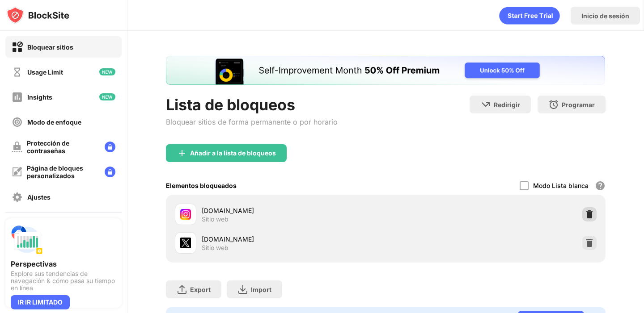  Describe the element at coordinates (17, 47) in the screenshot. I see `img: block-on.svg` at that location.